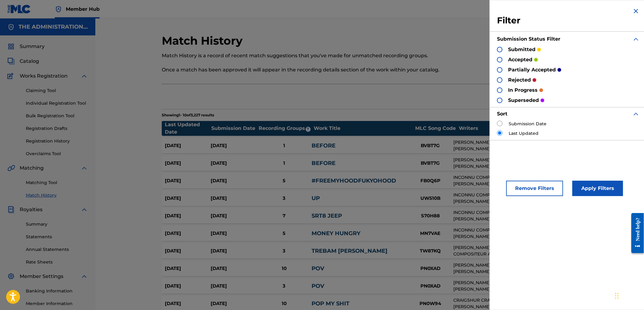 The height and width of the screenshot is (310, 644). I want to click on a: Member Information, so click(57, 303).